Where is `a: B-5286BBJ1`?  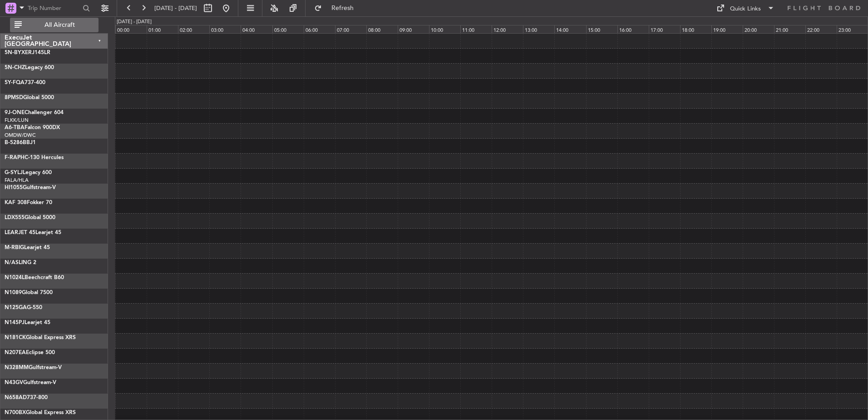
a: B-5286BBJ1 is located at coordinates (20, 143).